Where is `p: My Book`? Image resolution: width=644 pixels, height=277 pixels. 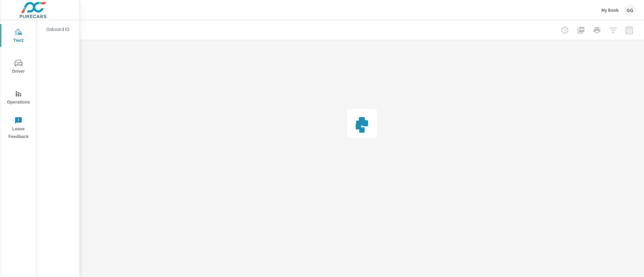 p: My Book is located at coordinates (610, 10).